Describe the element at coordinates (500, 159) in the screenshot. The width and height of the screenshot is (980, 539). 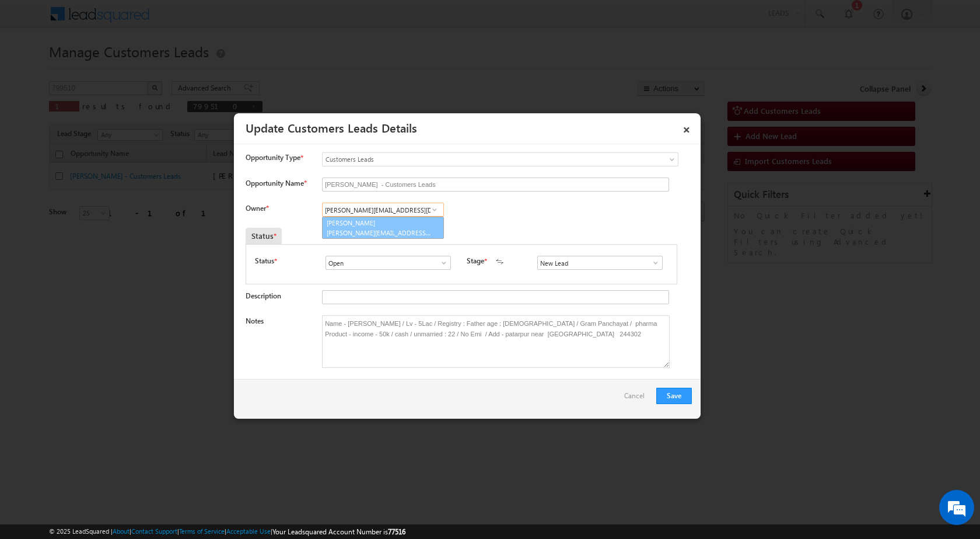
I see `a: Customers Leads` at that location.